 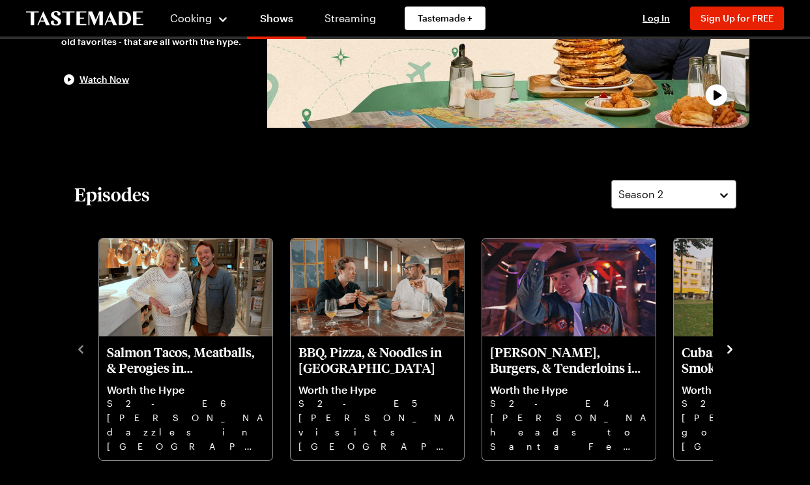 I want to click on div: Salmon Tacos, Meatballs, & Perogies in Las Vegas, so click(x=186, y=349).